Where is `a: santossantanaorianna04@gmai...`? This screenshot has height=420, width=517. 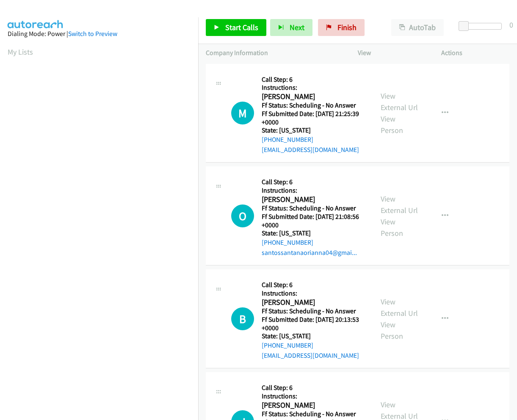
a: santossantanaorianna04@gmai... is located at coordinates (309, 253).